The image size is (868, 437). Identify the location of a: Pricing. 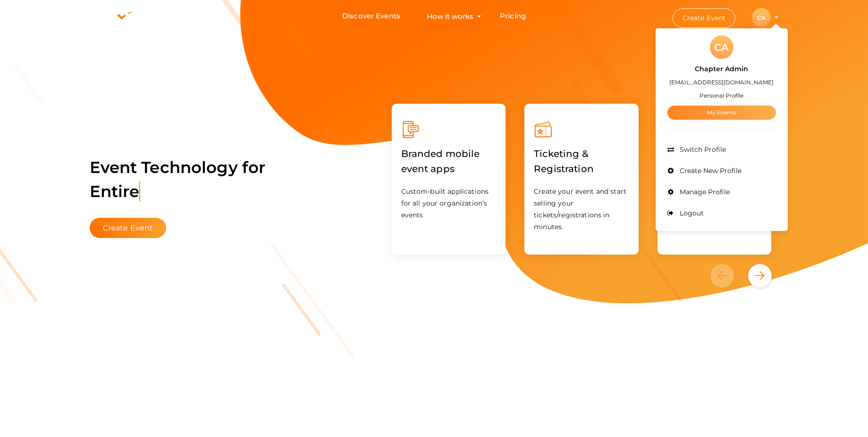
(512, 16).